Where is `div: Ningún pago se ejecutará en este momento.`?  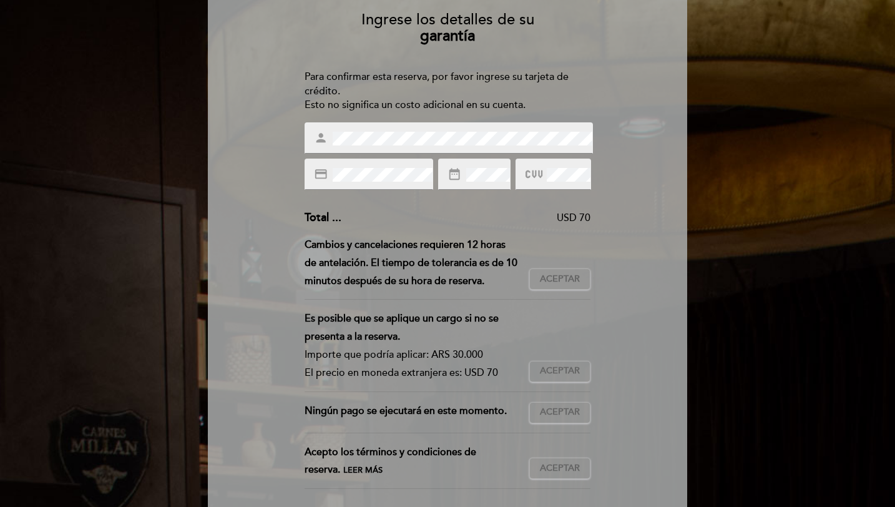 div: Ningún pago se ejecutará en este momento. is located at coordinates (417, 413).